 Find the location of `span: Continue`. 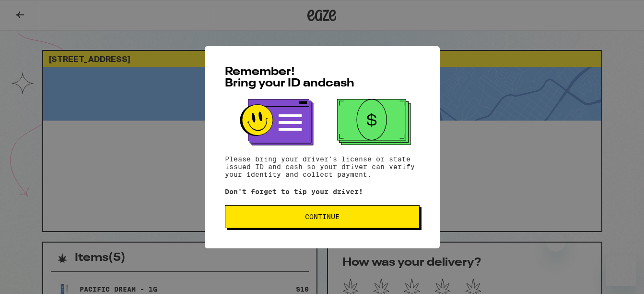

span: Continue is located at coordinates (322, 216).